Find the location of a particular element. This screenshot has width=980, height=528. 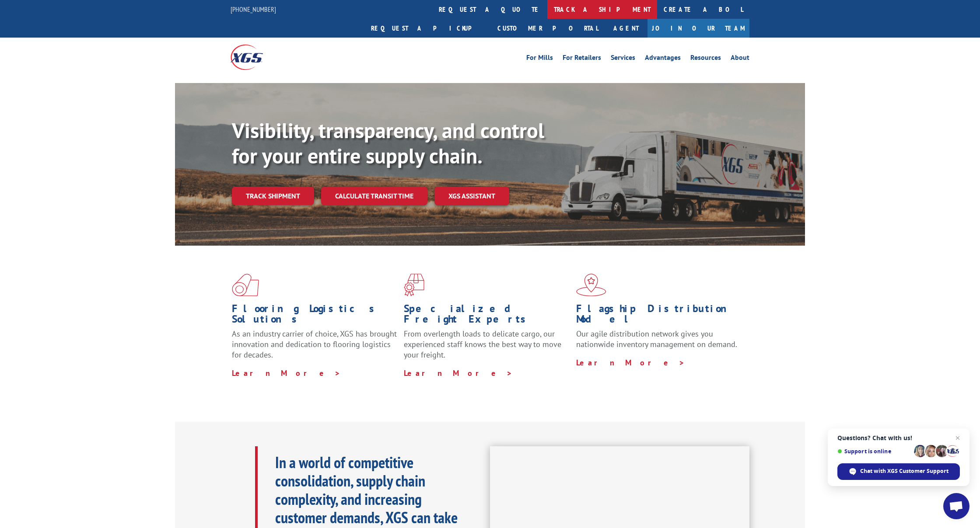

a: About is located at coordinates (739, 59).